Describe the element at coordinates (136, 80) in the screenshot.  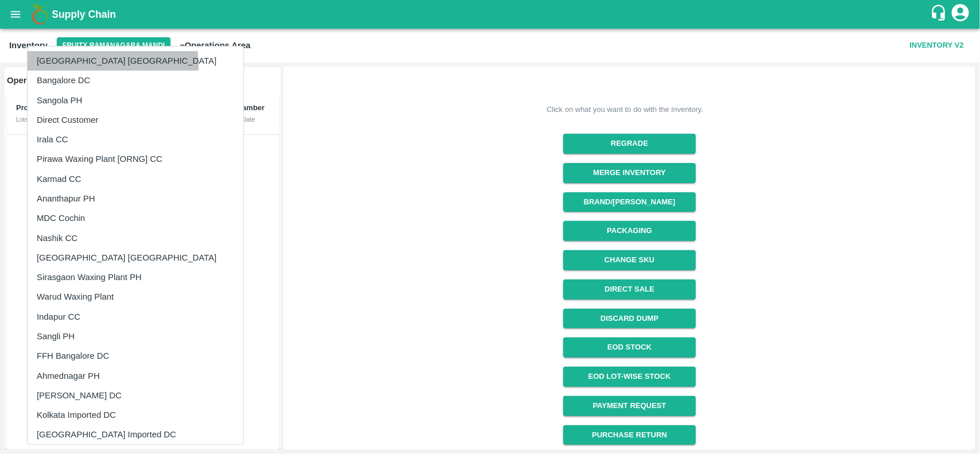
I see `li: Bangalore DC` at that location.